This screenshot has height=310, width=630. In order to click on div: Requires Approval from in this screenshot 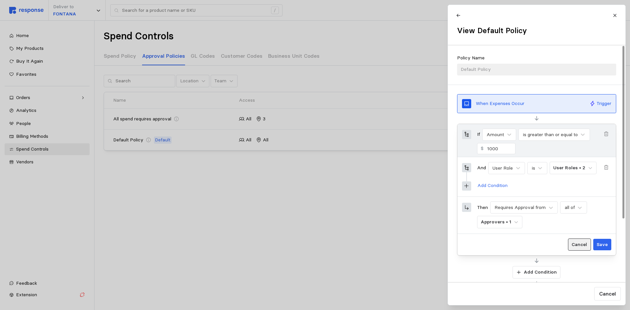, I will do `click(520, 207)`.